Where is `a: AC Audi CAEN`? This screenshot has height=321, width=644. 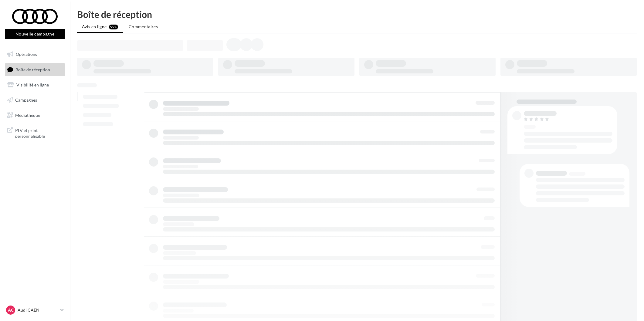 a: AC Audi CAEN is located at coordinates (35, 310).